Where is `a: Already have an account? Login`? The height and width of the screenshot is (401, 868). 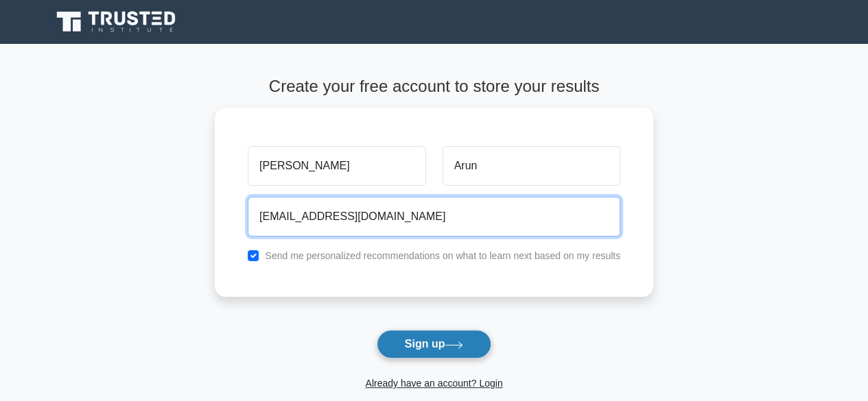
a: Already have an account? Login is located at coordinates (434, 383).